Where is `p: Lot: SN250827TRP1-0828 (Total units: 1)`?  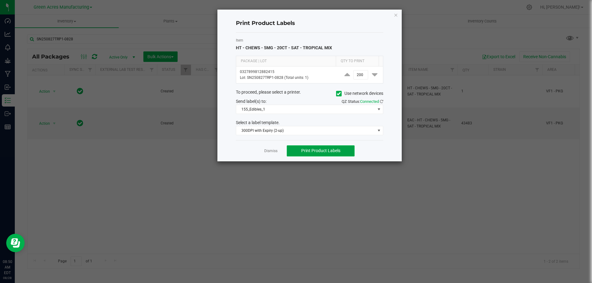 p: Lot: SN250827TRP1-0828 (Total units: 1) is located at coordinates (287, 78).